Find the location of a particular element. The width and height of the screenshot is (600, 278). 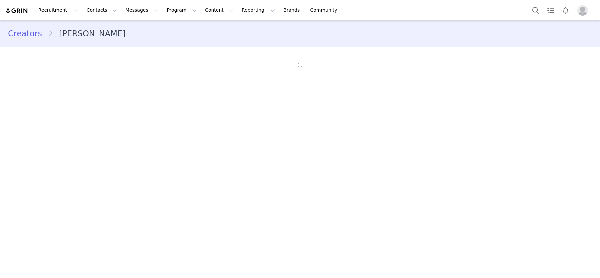

button: Reporting is located at coordinates (258, 10).